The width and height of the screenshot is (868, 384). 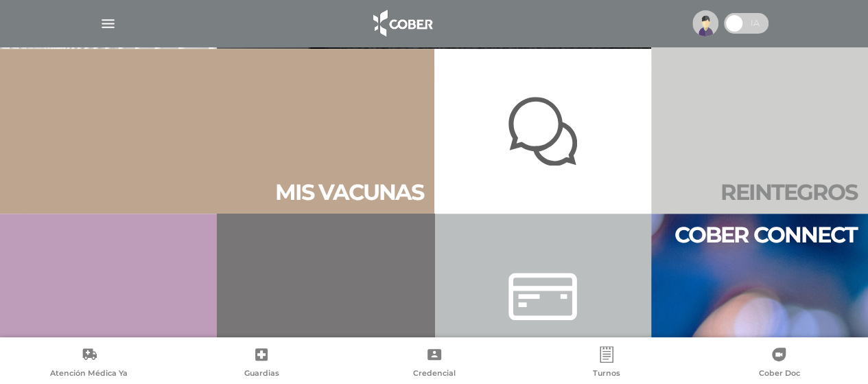 I want to click on a: Credencial, so click(x=433, y=363).